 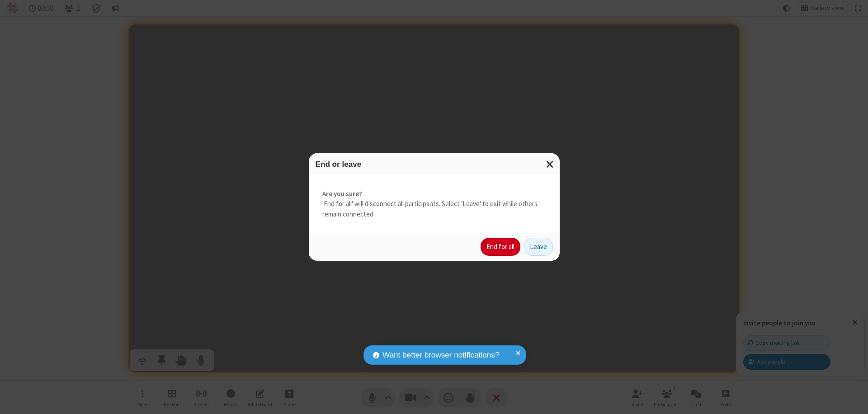 I want to click on button: Close modal, so click(x=550, y=164).